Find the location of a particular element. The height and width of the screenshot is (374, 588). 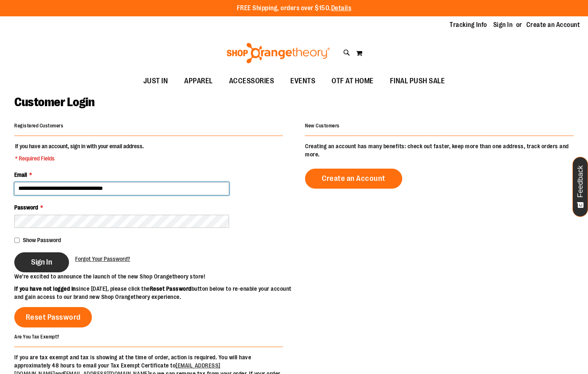

strong: Reset Password is located at coordinates (171, 289).